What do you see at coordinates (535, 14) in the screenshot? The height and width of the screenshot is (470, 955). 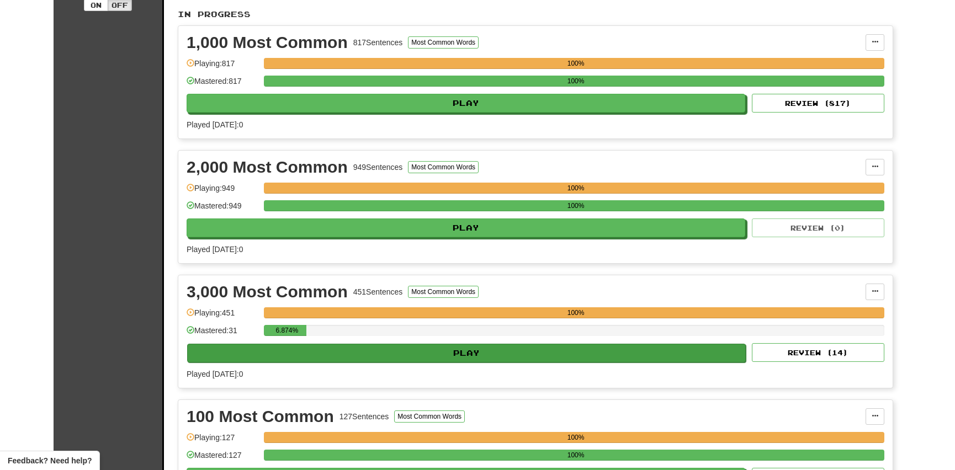 I see `p: In Progress` at bounding box center [535, 14].